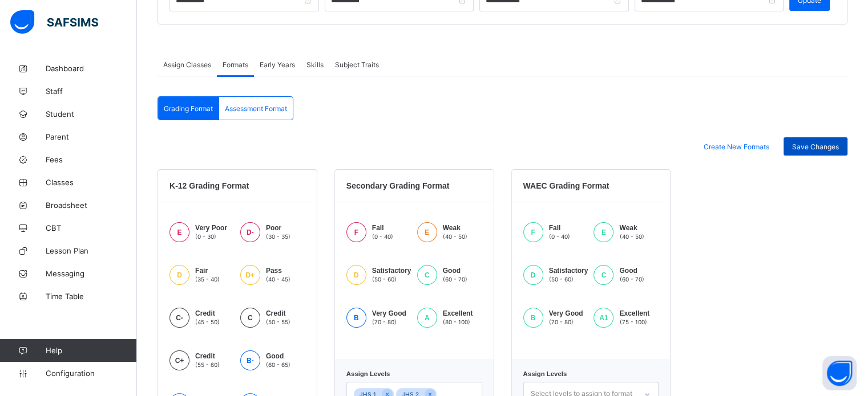 Image resolution: width=868 pixels, height=396 pixels. I want to click on span: Assign Classes, so click(187, 65).